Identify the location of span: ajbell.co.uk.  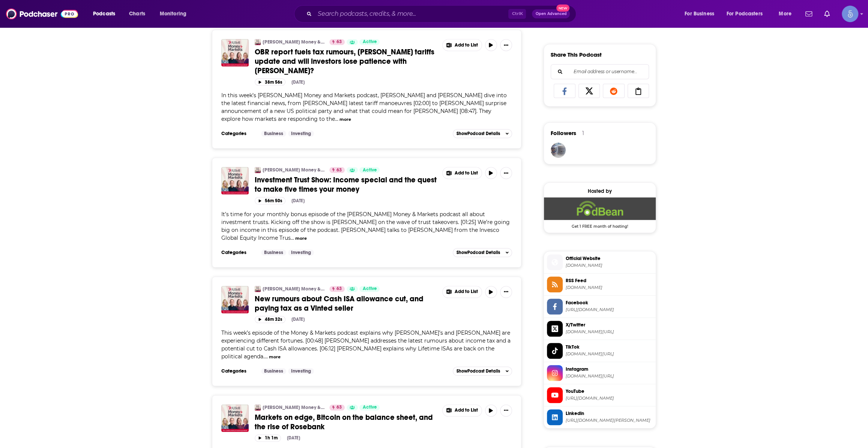
(609, 265).